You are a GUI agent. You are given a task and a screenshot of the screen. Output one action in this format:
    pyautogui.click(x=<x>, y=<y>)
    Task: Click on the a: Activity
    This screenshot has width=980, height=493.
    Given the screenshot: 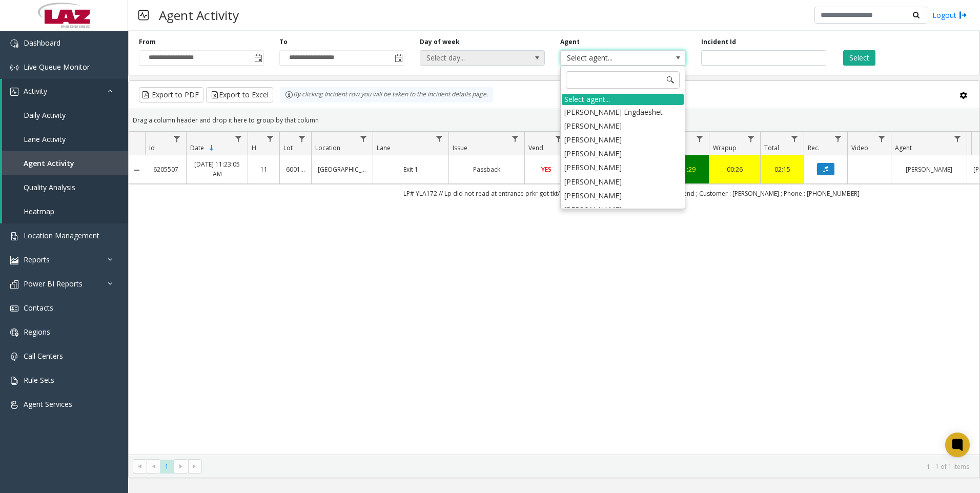 What is the action you would take?
    pyautogui.click(x=65, y=90)
    